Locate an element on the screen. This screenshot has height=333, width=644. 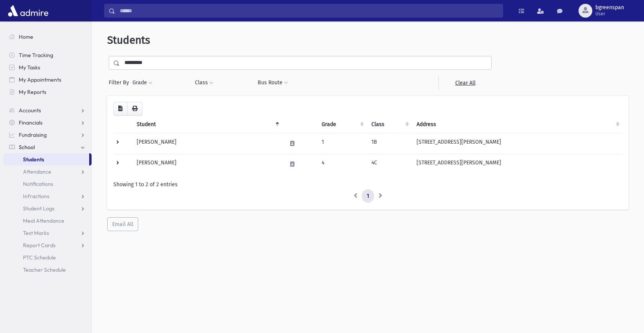
a: Student Logs is located at coordinates (47, 208).